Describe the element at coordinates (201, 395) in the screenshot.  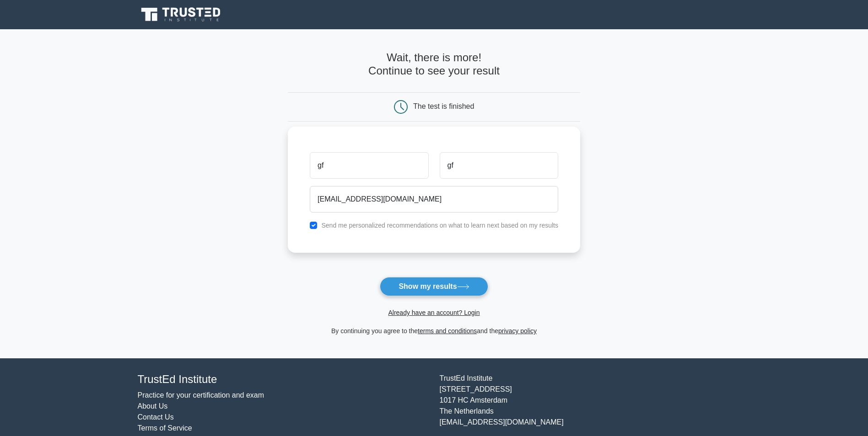
I see `a: Practice for your certification and exam` at that location.